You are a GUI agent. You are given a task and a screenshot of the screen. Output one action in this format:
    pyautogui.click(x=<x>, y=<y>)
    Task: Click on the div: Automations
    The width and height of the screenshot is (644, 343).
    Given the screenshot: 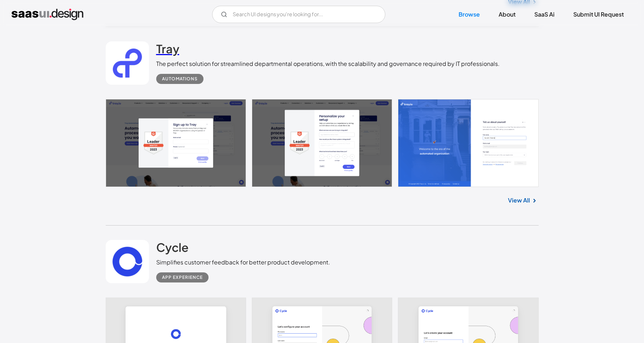 What is the action you would take?
    pyautogui.click(x=180, y=79)
    